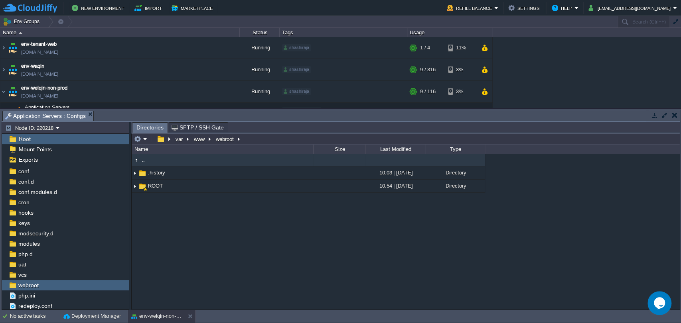 This screenshot has height=323, width=681. Describe the element at coordinates (35, 149) in the screenshot. I see `a: Mount Points` at that location.